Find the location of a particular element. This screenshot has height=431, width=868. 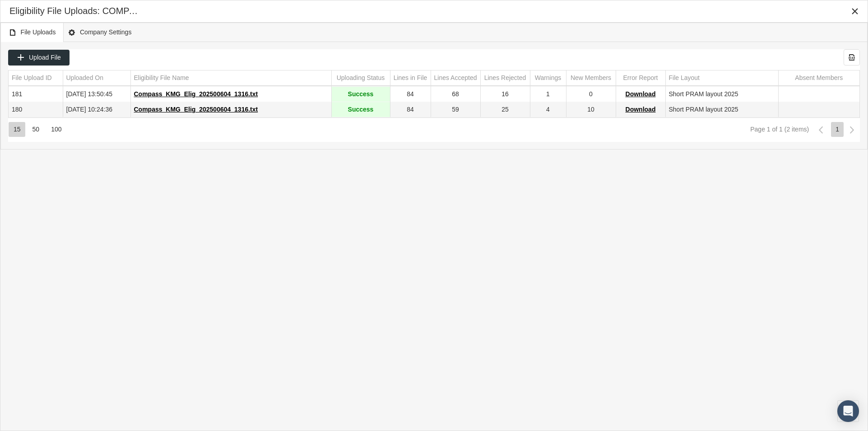

div: File Upload ID is located at coordinates (32, 78).